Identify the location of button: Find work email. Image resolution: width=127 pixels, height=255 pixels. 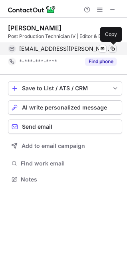
(65, 164).